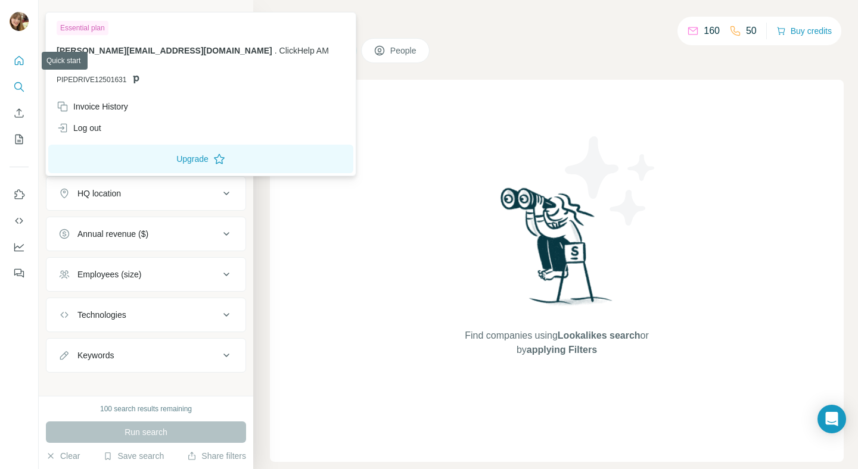  I want to click on div: HQ location, so click(99, 194).